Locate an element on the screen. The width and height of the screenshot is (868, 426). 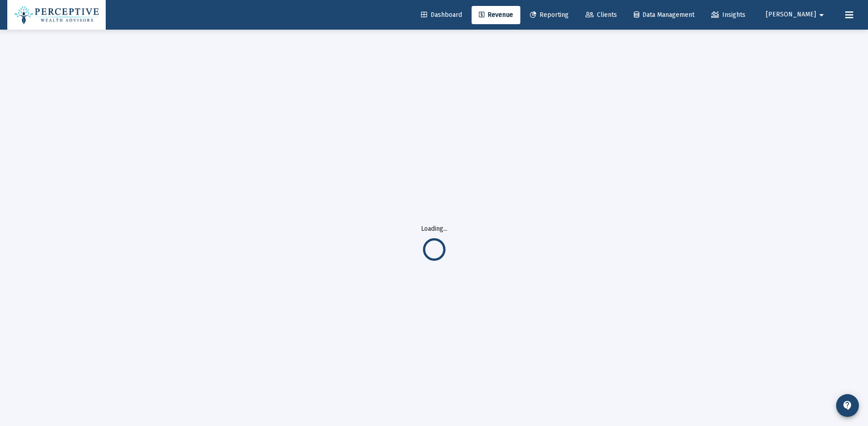
mat-icon: arrow_drop_down is located at coordinates (822, 15).